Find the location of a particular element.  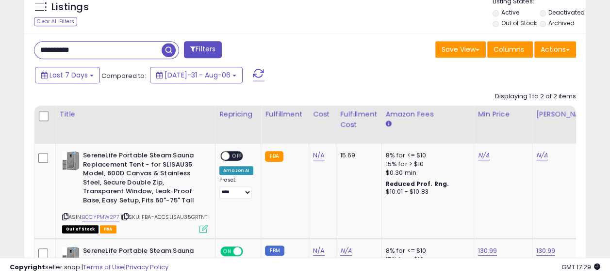

button: Columns is located at coordinates (510, 49).